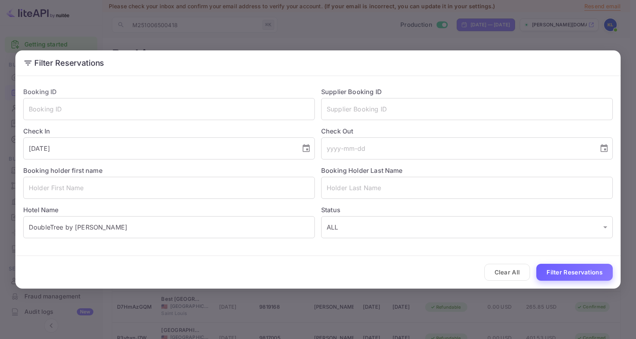  I want to click on input: Holder First Name, so click(169, 188).